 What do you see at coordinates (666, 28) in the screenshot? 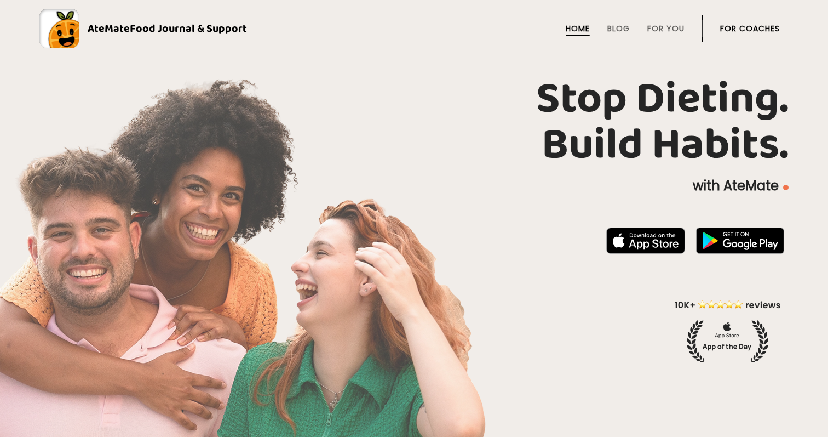
I see `a: For You` at bounding box center [666, 28].